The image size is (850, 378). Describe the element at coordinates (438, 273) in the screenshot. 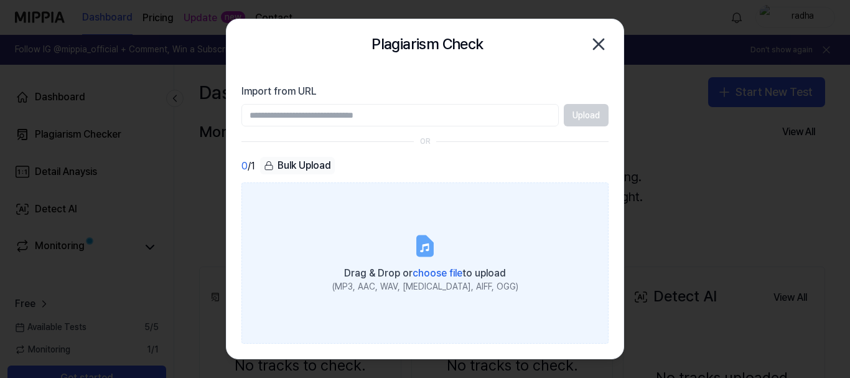

I see `span: choose file` at that location.